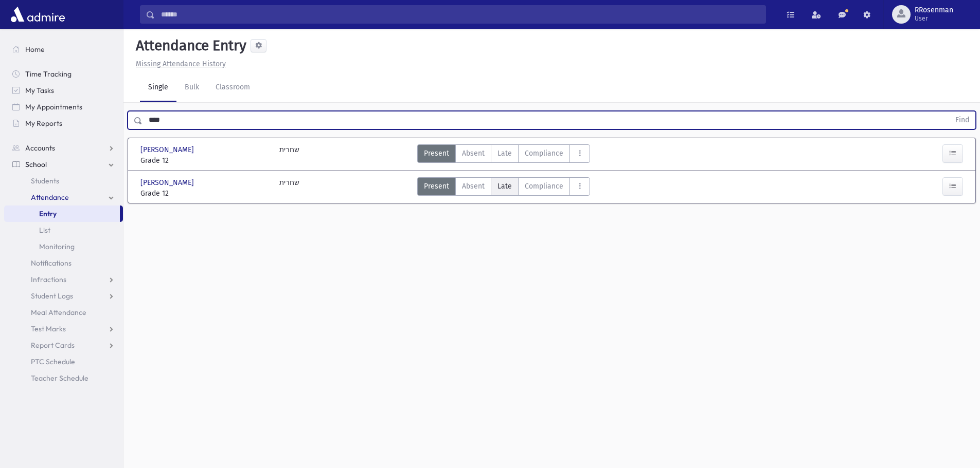  I want to click on span: PTC Schedule, so click(53, 362).